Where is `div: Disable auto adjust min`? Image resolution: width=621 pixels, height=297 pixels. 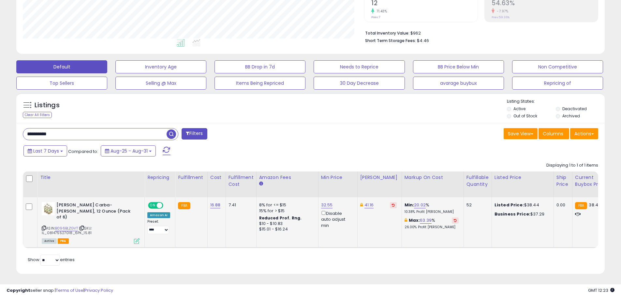
div: Disable auto adjust min is located at coordinates (336, 219).